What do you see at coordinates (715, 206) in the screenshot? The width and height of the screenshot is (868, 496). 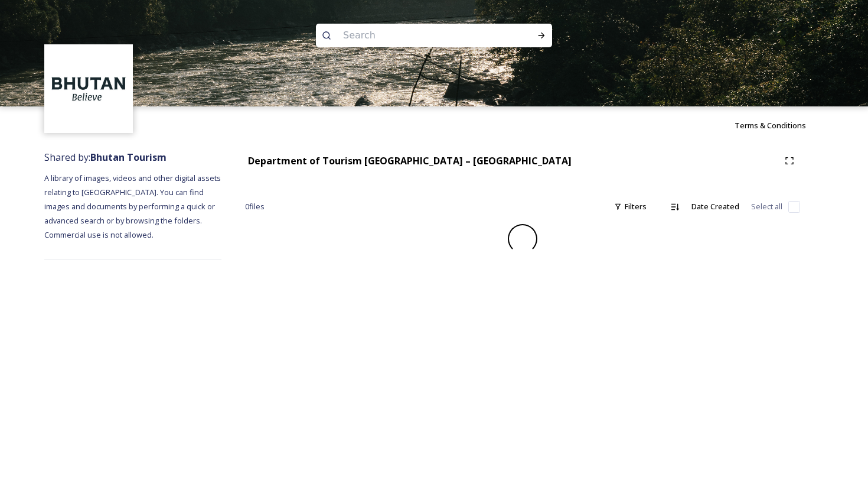 I see `div: Date Created` at bounding box center [715, 206].